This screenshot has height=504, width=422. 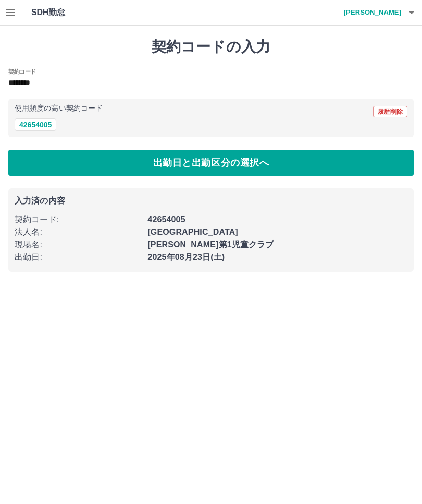 I want to click on p: 使用頻度の高い契約コード, so click(x=59, y=108).